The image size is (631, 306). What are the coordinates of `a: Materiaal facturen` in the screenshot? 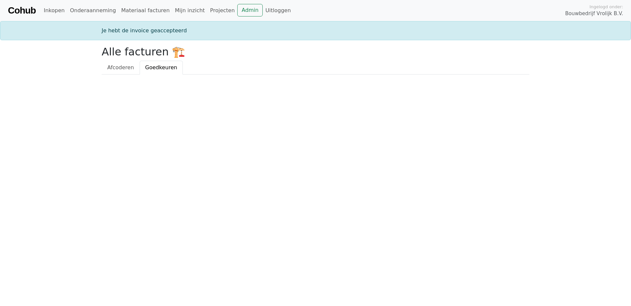 It's located at (145, 11).